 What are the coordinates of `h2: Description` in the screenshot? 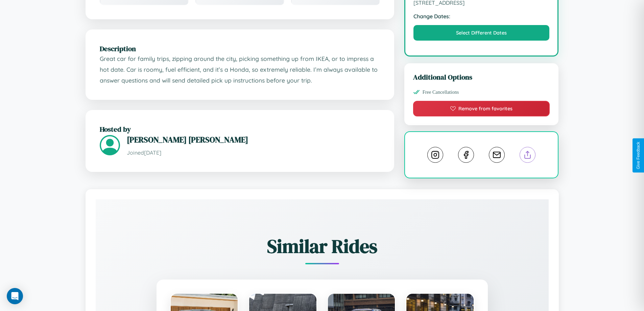 It's located at (240, 49).